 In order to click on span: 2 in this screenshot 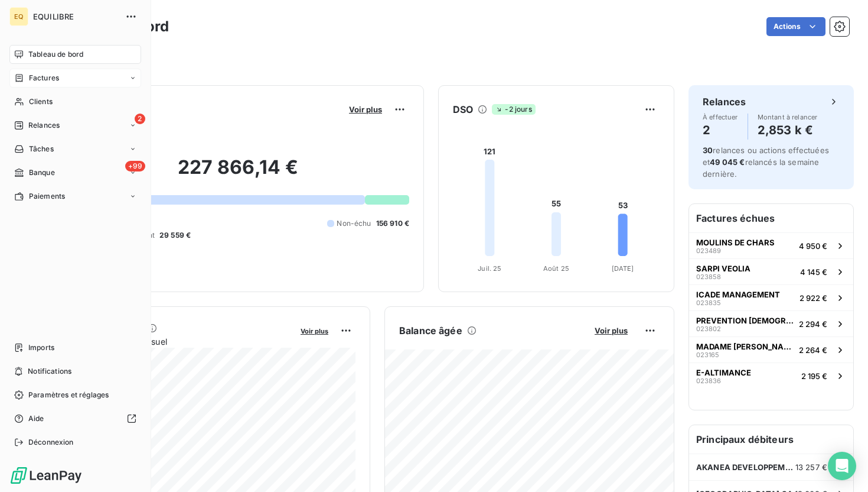, I will do `click(140, 119)`.